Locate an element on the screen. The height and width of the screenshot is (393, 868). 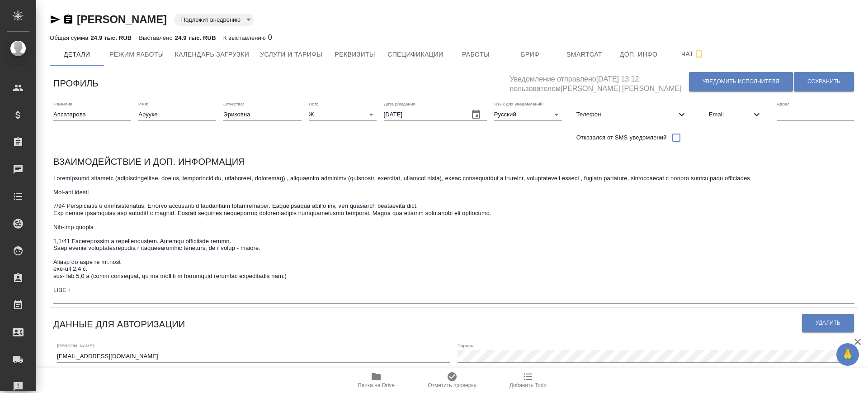
p: Выставлено is located at coordinates (157, 38).